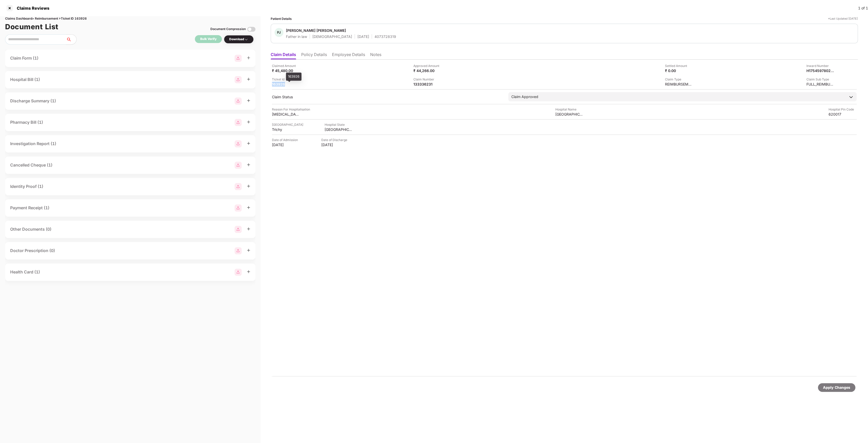  Describe the element at coordinates (31, 165) in the screenshot. I see `div: Cancelled Cheque (1)` at that location.